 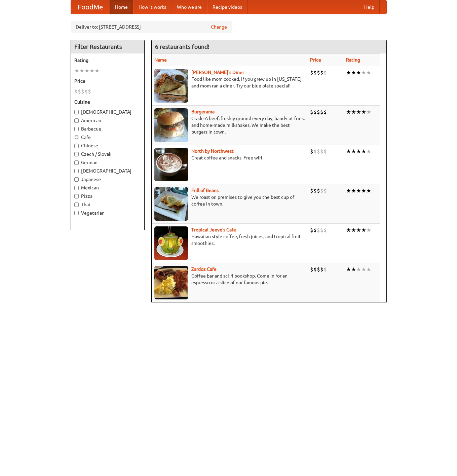 What do you see at coordinates (227, 7) in the screenshot?
I see `a: Recipe videos` at bounding box center [227, 7].